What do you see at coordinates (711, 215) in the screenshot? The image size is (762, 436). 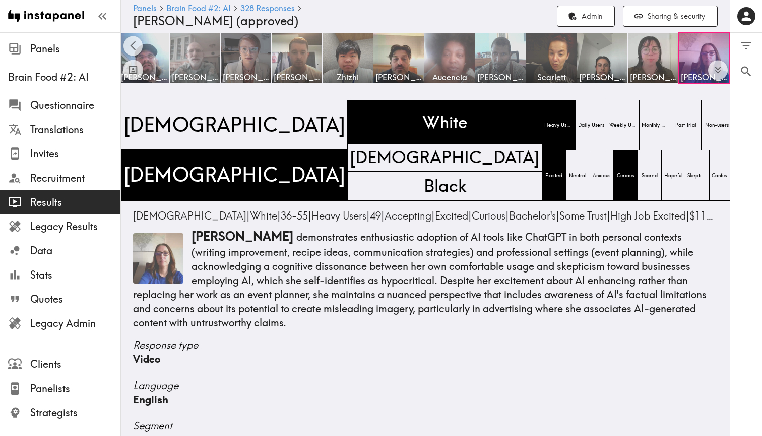 I see `span: $110,000` at bounding box center [711, 215].